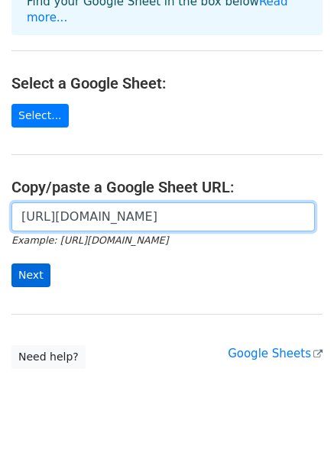 This screenshot has height=475, width=334. What do you see at coordinates (167, 187) in the screenshot?
I see `h4: Copy/paste a Google Sheet URL:` at bounding box center [167, 187].